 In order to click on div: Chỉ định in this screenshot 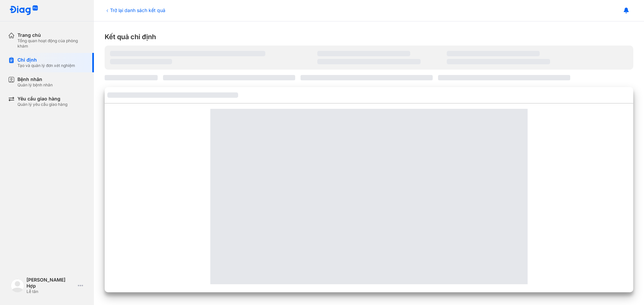, I will do `click(46, 60)`.